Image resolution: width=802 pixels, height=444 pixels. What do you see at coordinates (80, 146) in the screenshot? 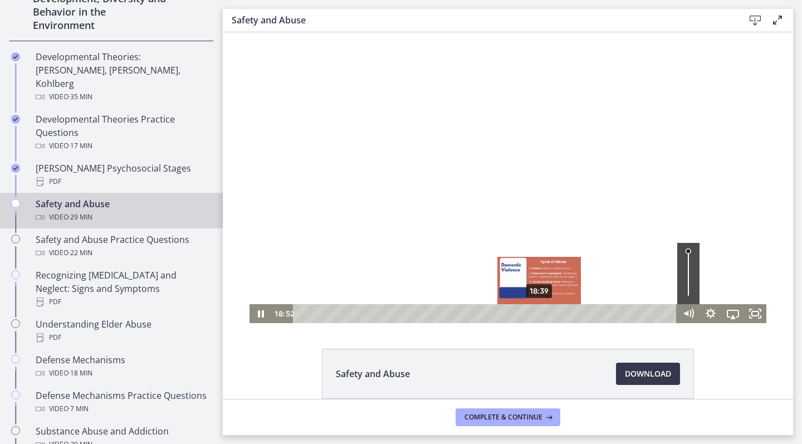
I see `span: · 17 min` at bounding box center [80, 146].